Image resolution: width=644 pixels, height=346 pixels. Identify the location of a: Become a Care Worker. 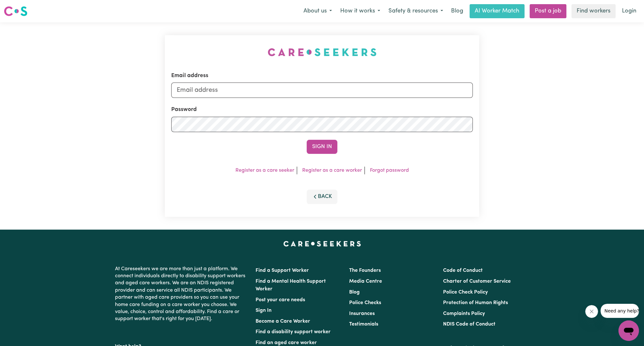
(283, 321).